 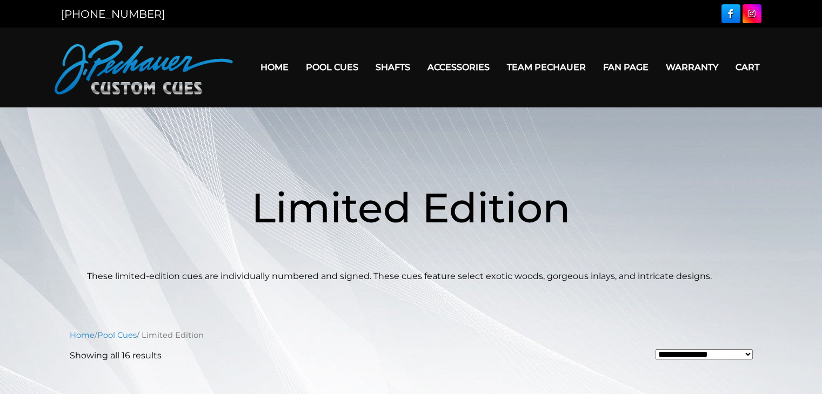 I want to click on p: Showing all 16 results, so click(x=116, y=356).